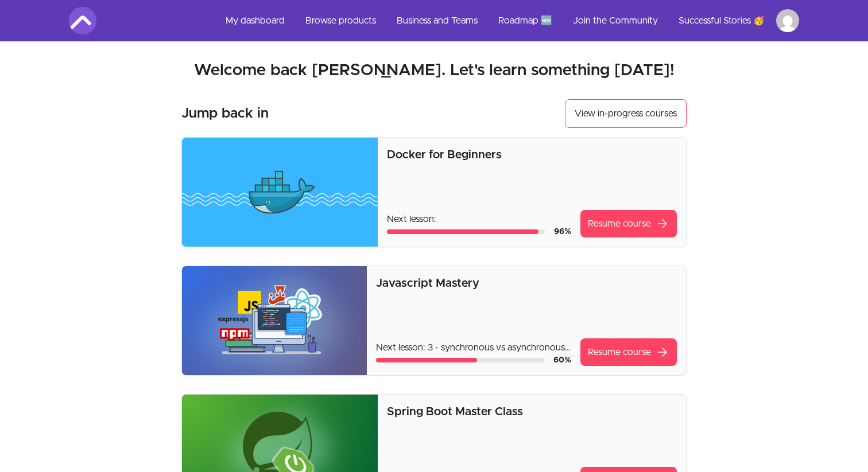 Image resolution: width=868 pixels, height=472 pixels. I want to click on a: Join the Community, so click(616, 21).